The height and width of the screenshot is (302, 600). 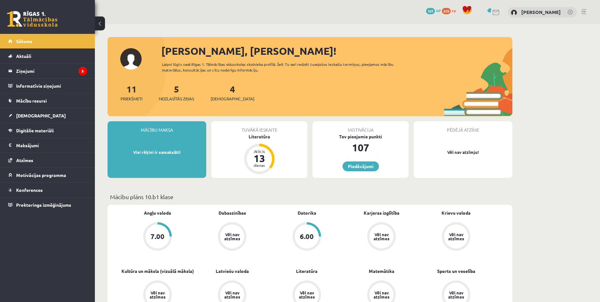 What do you see at coordinates (47, 41) in the screenshot?
I see `a: Sākums` at bounding box center [47, 41].